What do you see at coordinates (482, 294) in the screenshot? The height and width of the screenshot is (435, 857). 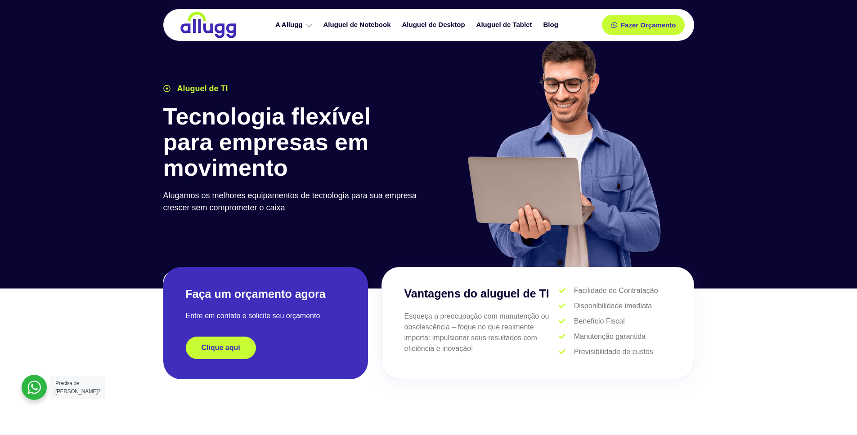 I see `h3: Vantagens do aluguel de TI` at bounding box center [482, 294].